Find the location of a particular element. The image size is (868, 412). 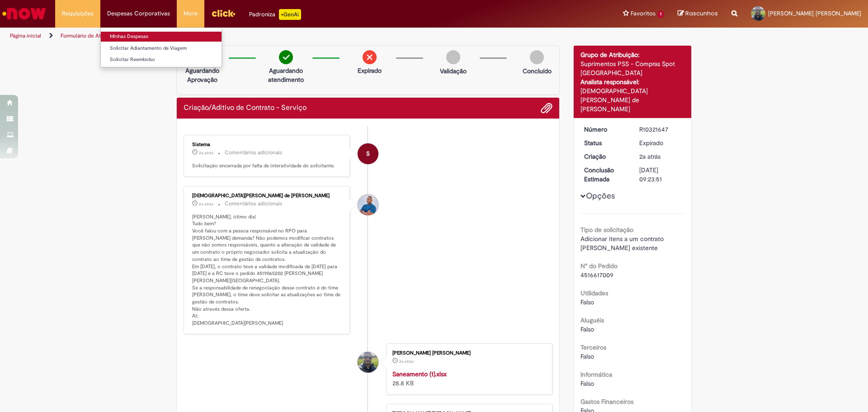

a: Página inicial is located at coordinates (25, 36).